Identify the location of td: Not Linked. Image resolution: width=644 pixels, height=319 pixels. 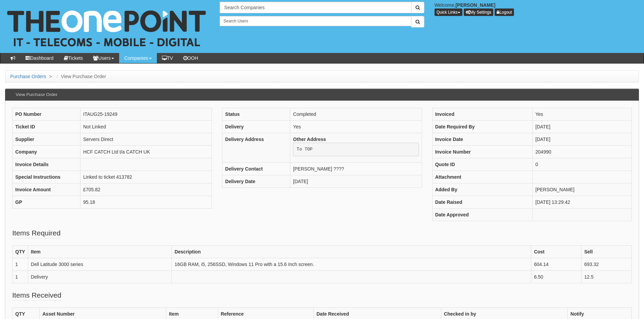
(146, 127).